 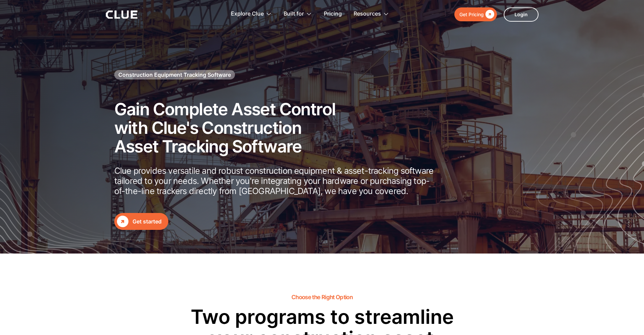 What do you see at coordinates (174, 75) in the screenshot?
I see `h1: Construction Equipment Tracking Software` at bounding box center [174, 75].